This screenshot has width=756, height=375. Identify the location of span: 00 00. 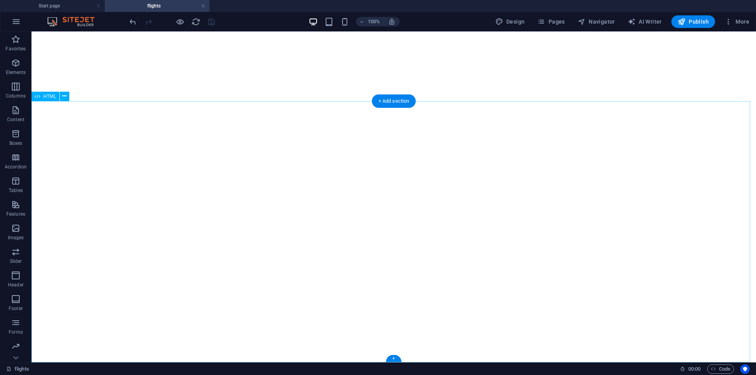
(694, 369).